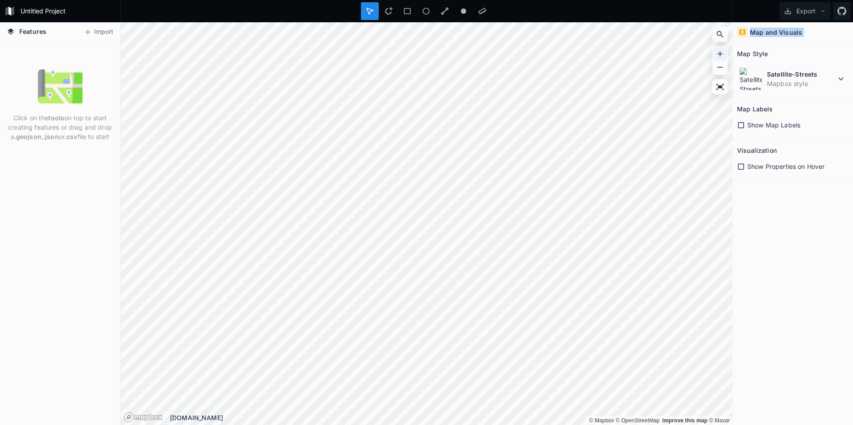  What do you see at coordinates (785, 166) in the screenshot?
I see `span: Show Properties on Hover` at bounding box center [785, 166].